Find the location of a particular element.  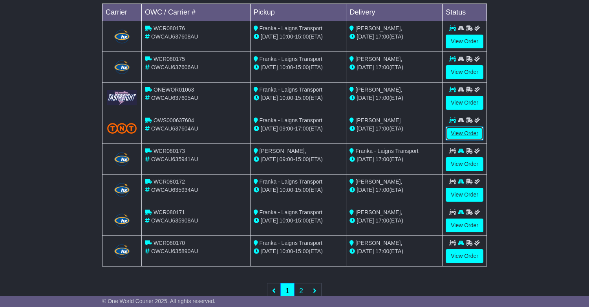

img: GetCarrierServiceLogo is located at coordinates (122, 97).